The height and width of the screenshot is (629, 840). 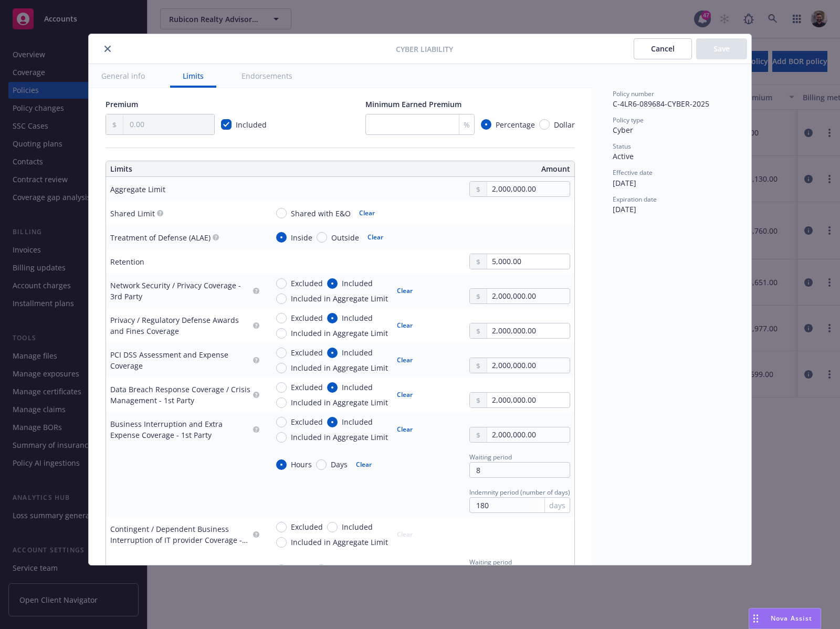 What do you see at coordinates (180, 360) in the screenshot?
I see `div: PCI DSS Assessment and Expense Coverage` at bounding box center [180, 360].